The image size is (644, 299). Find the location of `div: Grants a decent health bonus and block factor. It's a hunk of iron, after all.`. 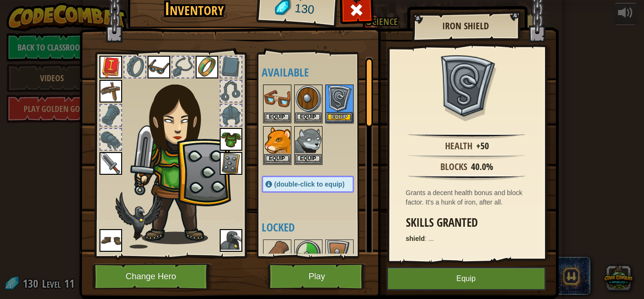

div: Grants a decent health bonus and block factor. It's a hunk of iron, after all. is located at coordinates (469, 197).